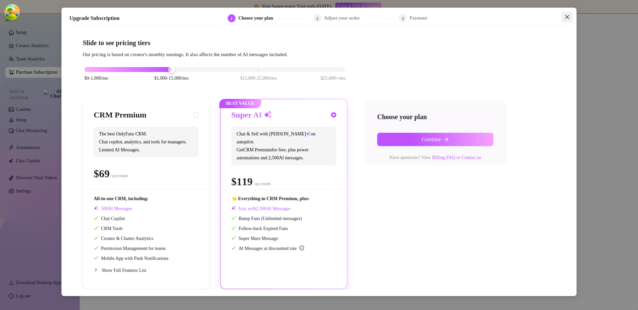  I want to click on span: Follow-back Expired Fans, so click(260, 229).